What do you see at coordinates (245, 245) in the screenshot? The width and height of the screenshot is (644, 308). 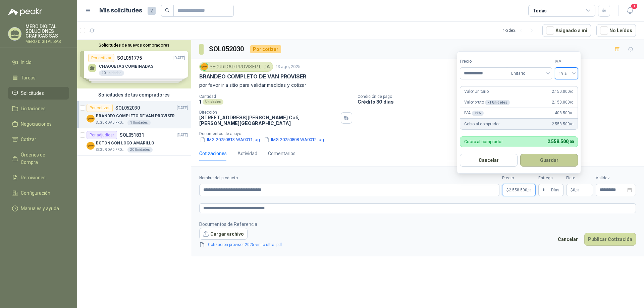 I see `a: Cotizacion proviser 2025 vinilo ultra .pdf` at bounding box center [245, 245].